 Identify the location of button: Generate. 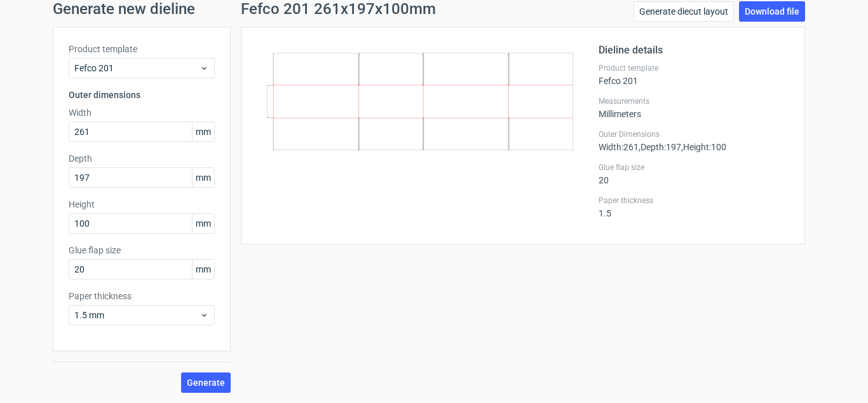
(206, 383).